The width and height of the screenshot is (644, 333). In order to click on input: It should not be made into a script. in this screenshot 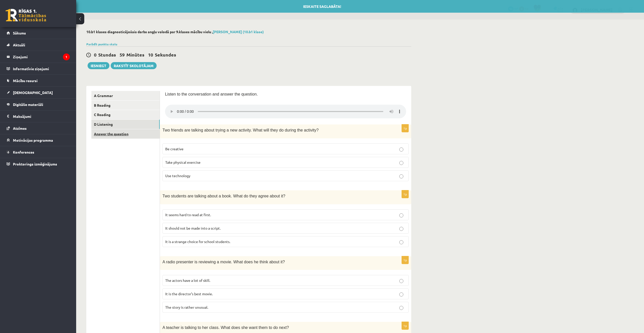, I will do `click(402, 229)`.